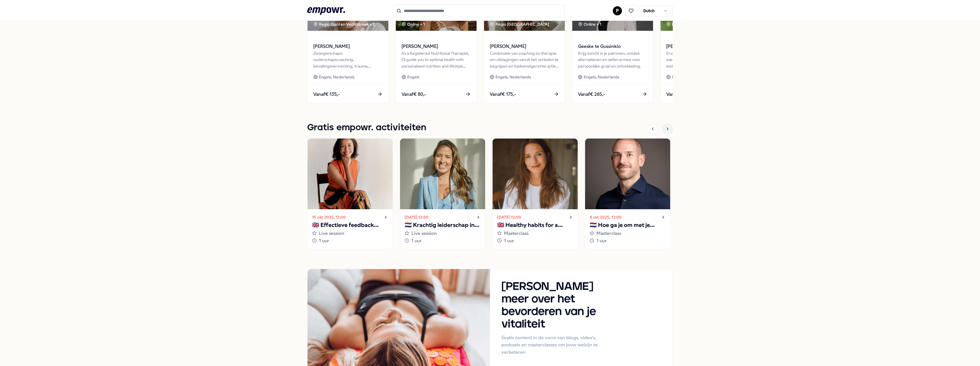 The height and width of the screenshot is (366, 980). I want to click on p: 🇬🇧 Effectieve feedback geven en ontvangen, so click(350, 225).